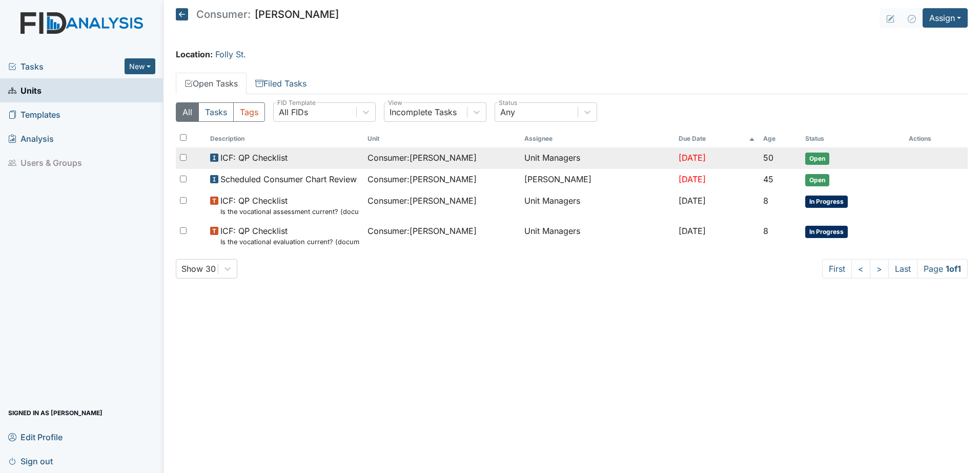  What do you see at coordinates (281, 83) in the screenshot?
I see `a: Filed Tasks` at bounding box center [281, 83].